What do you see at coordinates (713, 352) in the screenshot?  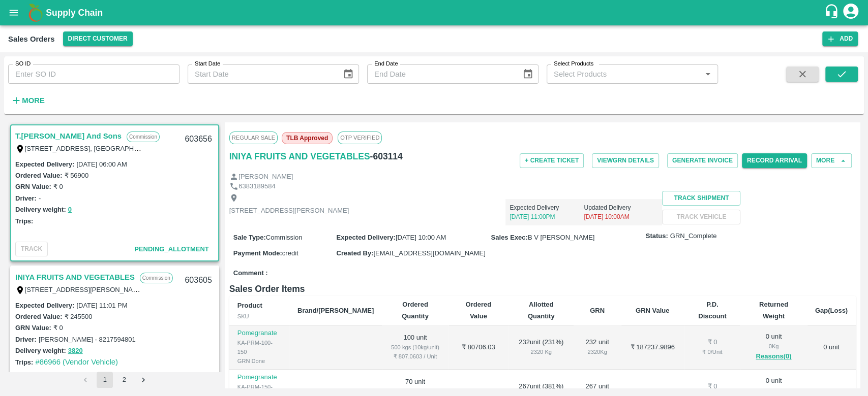 I see `div: ₹ 0 / Unit` at bounding box center [713, 352].